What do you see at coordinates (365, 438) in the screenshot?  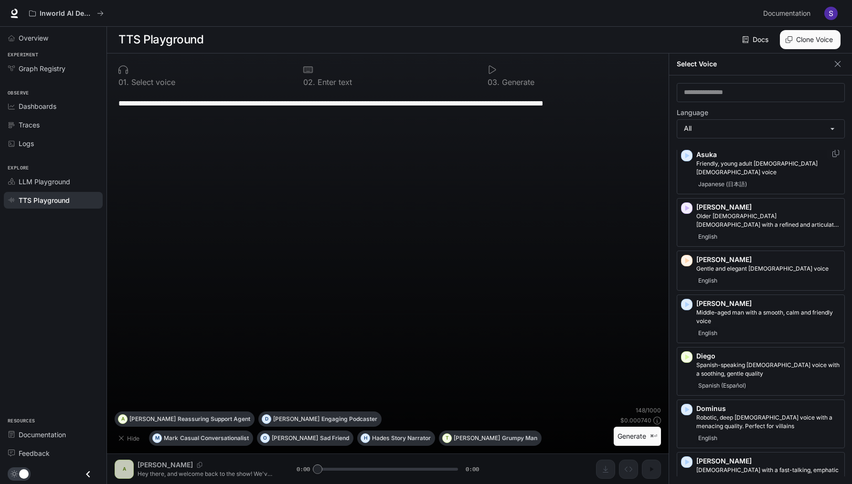 I see `div: H` at bounding box center [365, 438].